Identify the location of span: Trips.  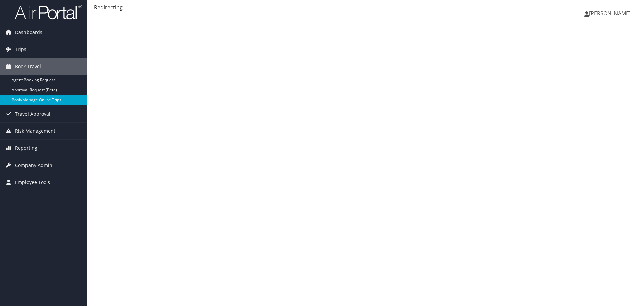
(21, 50).